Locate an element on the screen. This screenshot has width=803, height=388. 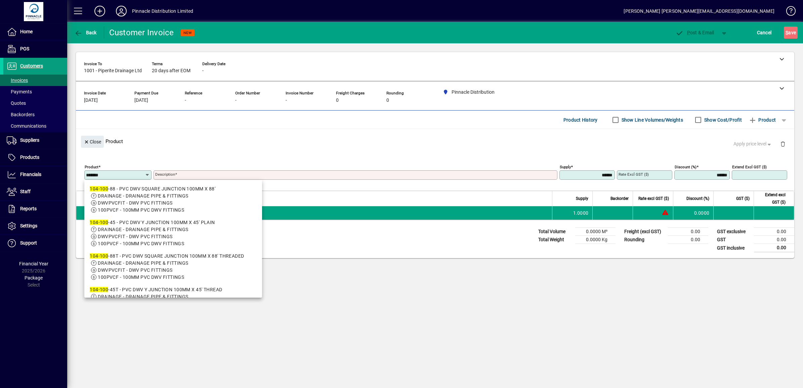
div: Pinnacle Distribution Limited is located at coordinates (163, 11).